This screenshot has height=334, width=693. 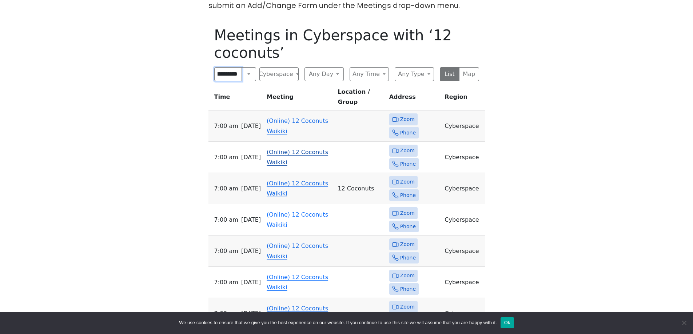 I want to click on button: Any Day, so click(x=324, y=74).